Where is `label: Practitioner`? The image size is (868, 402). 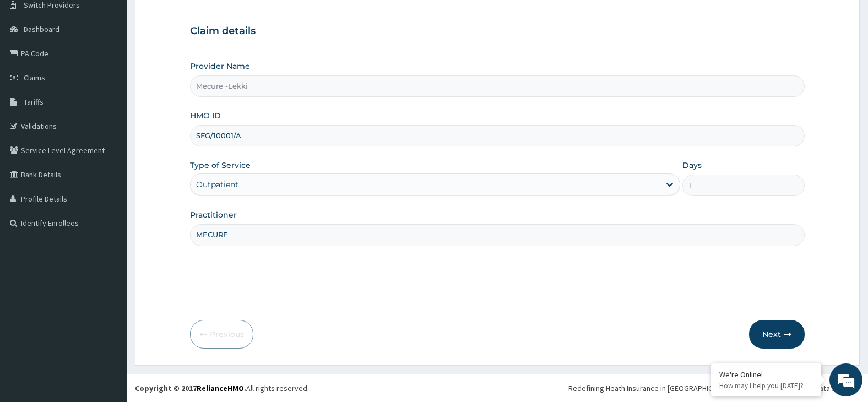 label: Practitioner is located at coordinates (213, 214).